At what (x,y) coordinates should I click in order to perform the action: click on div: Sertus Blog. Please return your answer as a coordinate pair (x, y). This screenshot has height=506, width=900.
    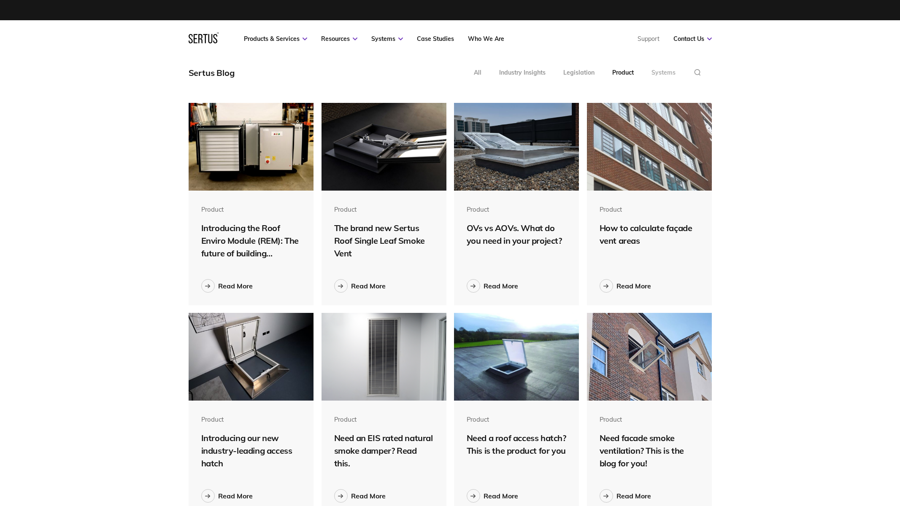
    Looking at the image, I should click on (211, 73).